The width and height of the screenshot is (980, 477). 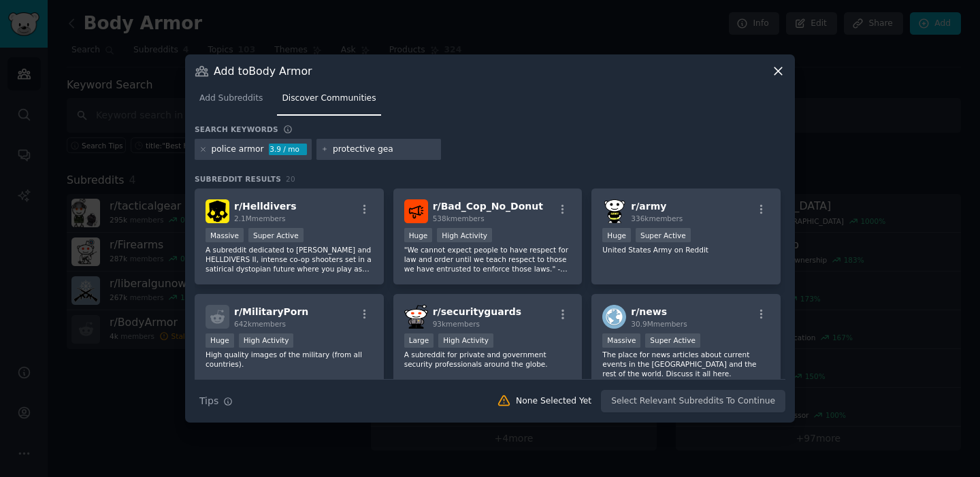 I want to click on span: 93k members, so click(x=456, y=324).